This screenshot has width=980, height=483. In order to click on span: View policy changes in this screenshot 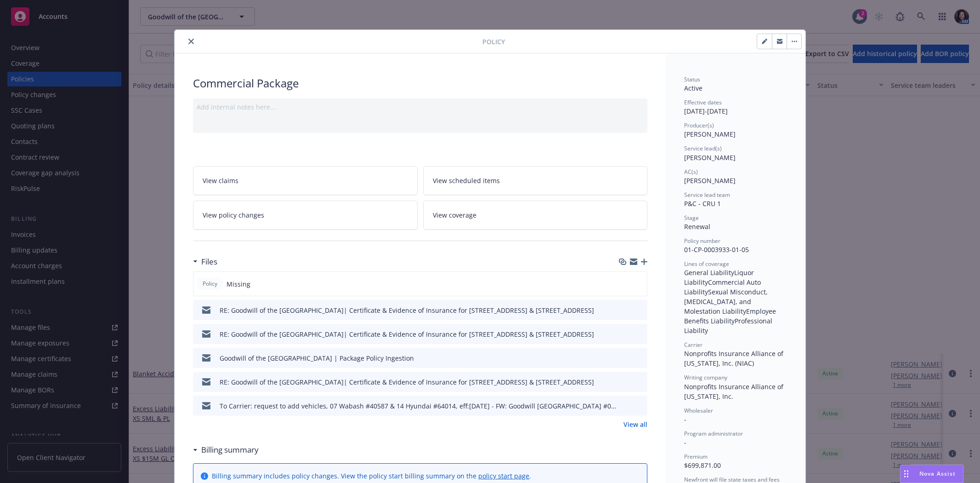, I will do `click(233, 215)`.